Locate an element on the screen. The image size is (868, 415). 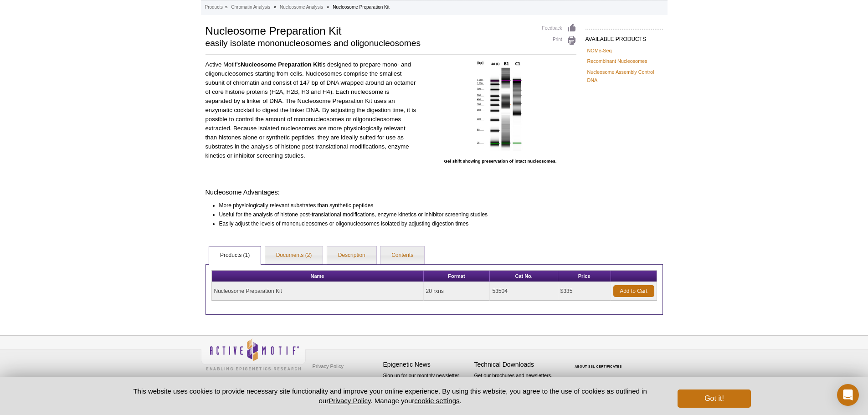
a: Description is located at coordinates (352, 256).